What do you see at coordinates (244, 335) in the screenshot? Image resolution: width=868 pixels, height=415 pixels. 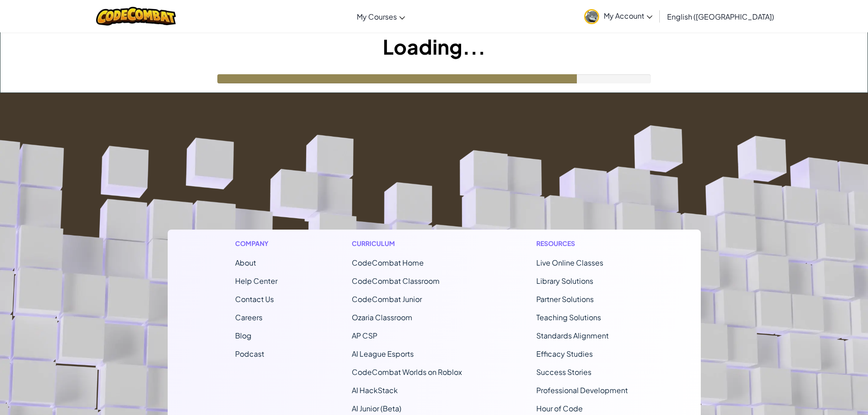 I see `a: Blog` at bounding box center [244, 335].